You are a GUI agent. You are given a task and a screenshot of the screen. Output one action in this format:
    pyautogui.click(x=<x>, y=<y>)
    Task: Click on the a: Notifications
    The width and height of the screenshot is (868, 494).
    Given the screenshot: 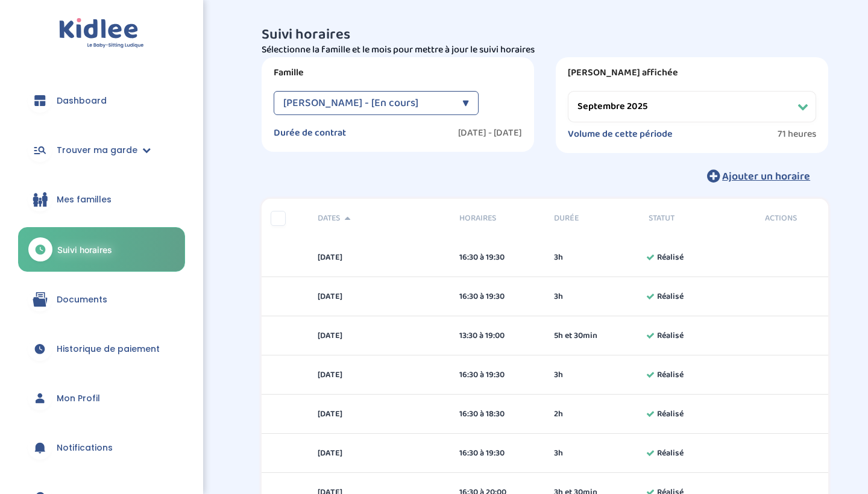 What is the action you would take?
    pyautogui.click(x=101, y=447)
    